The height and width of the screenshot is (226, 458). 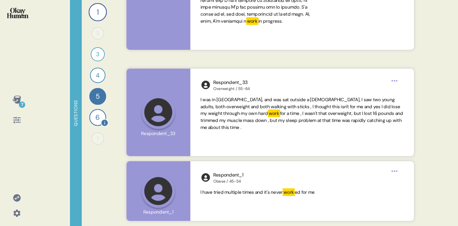 I want to click on div: 3, so click(x=98, y=54).